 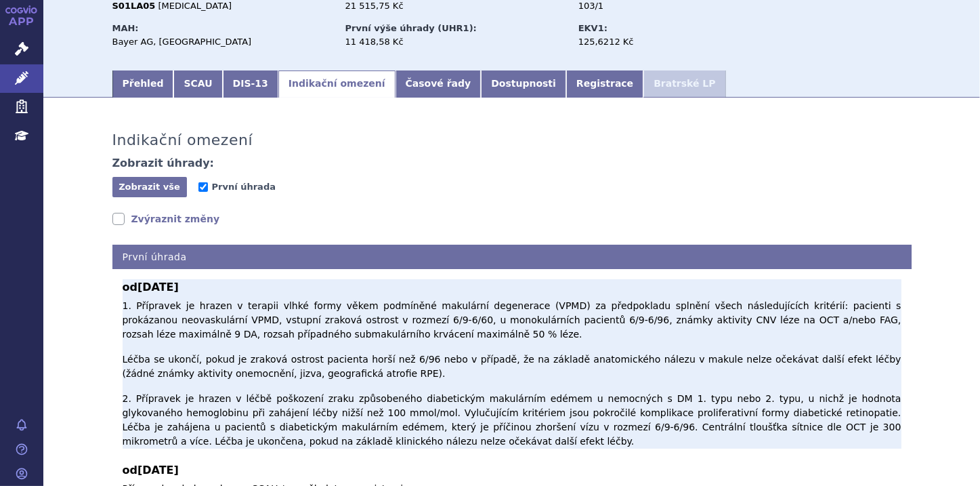 I want to click on span: Zobrazit vše, so click(x=149, y=186).